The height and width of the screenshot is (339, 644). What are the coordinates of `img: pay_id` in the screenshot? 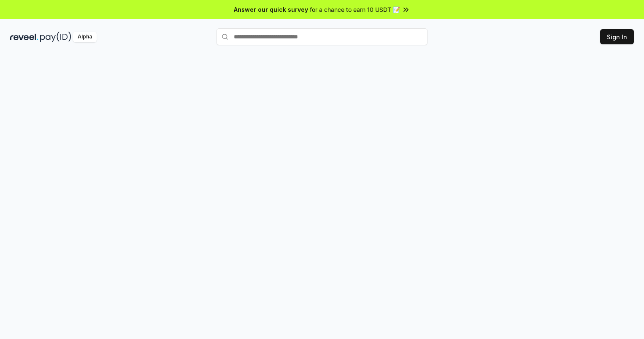 It's located at (56, 37).